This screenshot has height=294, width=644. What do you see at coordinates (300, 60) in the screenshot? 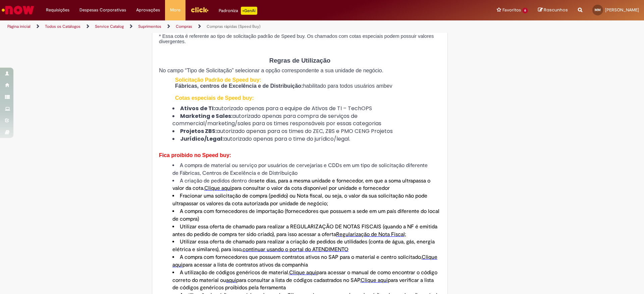
I see `span: Regras de Utilização` at bounding box center [300, 60].